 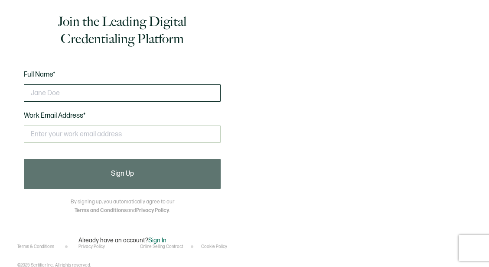 I want to click on a: Terms & Conditions, so click(x=36, y=247).